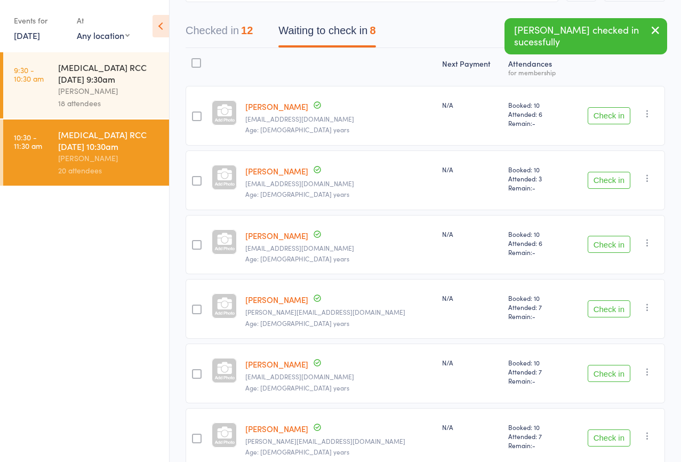 The height and width of the screenshot is (462, 681). What do you see at coordinates (103, 20) in the screenshot?
I see `div: At` at bounding box center [103, 20].